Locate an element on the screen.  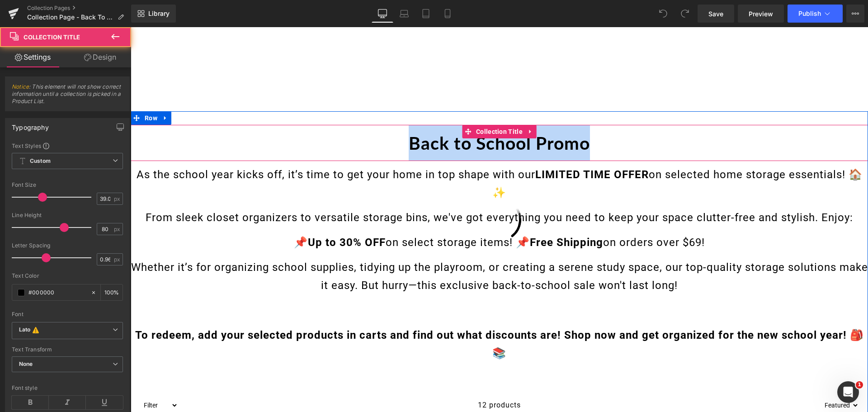
button: Redo is located at coordinates (685, 14).